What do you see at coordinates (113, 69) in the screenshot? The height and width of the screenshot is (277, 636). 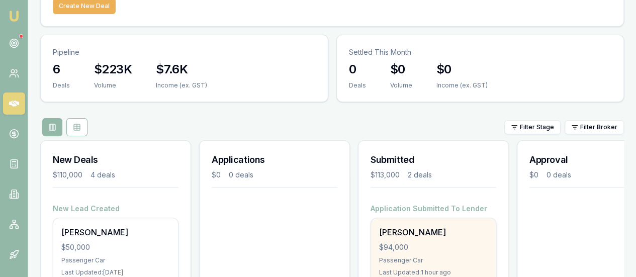 I see `h3: $223K` at bounding box center [113, 69].